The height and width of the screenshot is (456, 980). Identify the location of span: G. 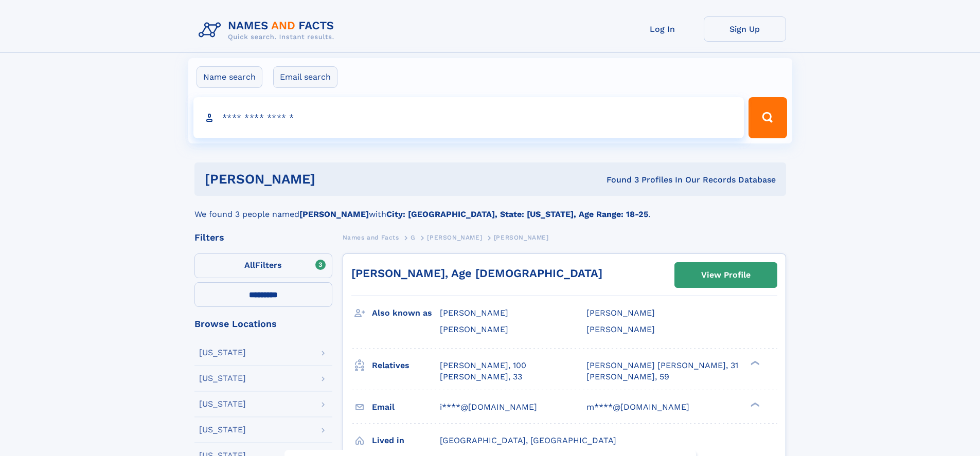
(413, 238).